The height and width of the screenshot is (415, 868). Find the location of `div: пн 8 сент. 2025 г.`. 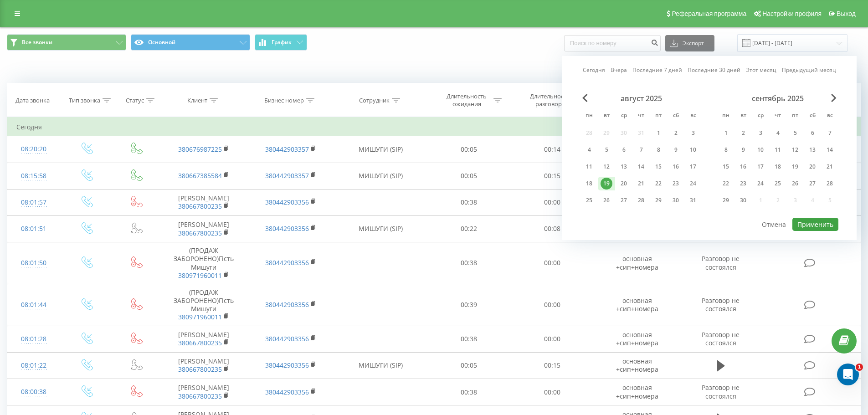

div: пн 8 сент. 2025 г. is located at coordinates (725, 150).